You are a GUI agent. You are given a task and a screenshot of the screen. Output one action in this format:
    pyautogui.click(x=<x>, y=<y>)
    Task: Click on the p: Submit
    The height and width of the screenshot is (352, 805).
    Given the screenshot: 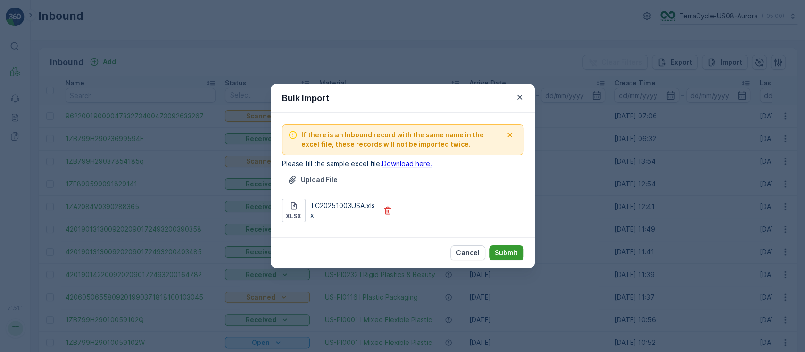 What is the action you would take?
    pyautogui.click(x=506, y=253)
    